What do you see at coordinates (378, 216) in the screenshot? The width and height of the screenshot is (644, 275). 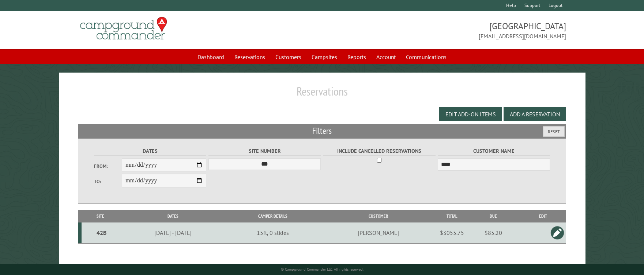 I see `th: Customer` at bounding box center [378, 216].